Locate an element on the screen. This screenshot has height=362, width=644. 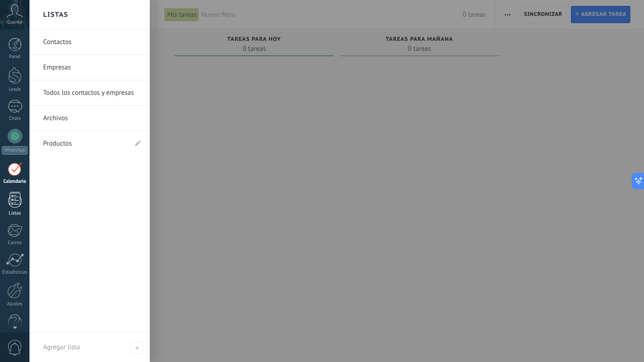
div: Calendario is located at coordinates (15, 181).